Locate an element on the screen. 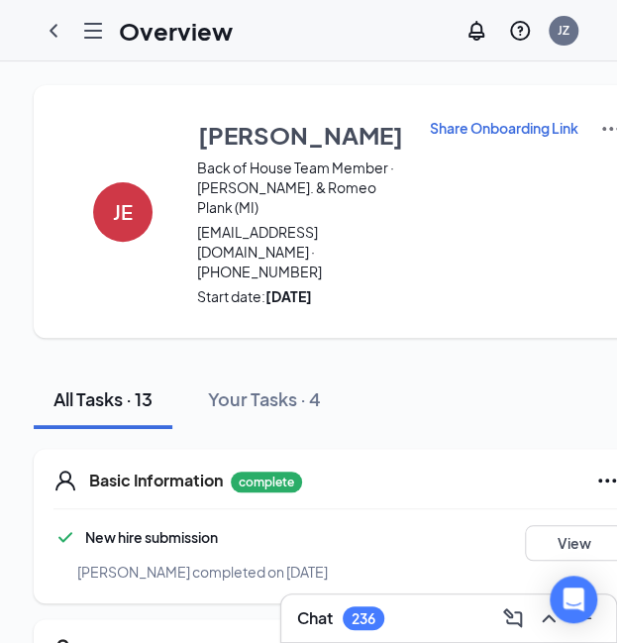 Image resolution: width=617 pixels, height=643 pixels. div: All Tasks · 13 is located at coordinates (103, 398).